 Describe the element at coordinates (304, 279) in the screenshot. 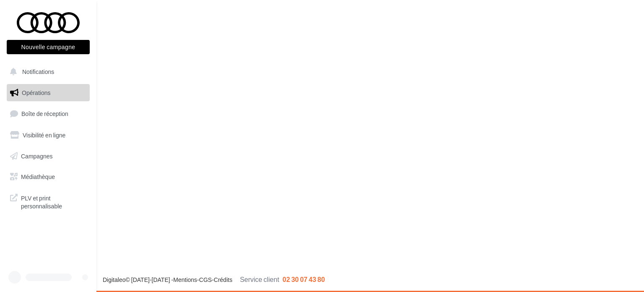

I see `span: 02 30 07 43 80` at that location.